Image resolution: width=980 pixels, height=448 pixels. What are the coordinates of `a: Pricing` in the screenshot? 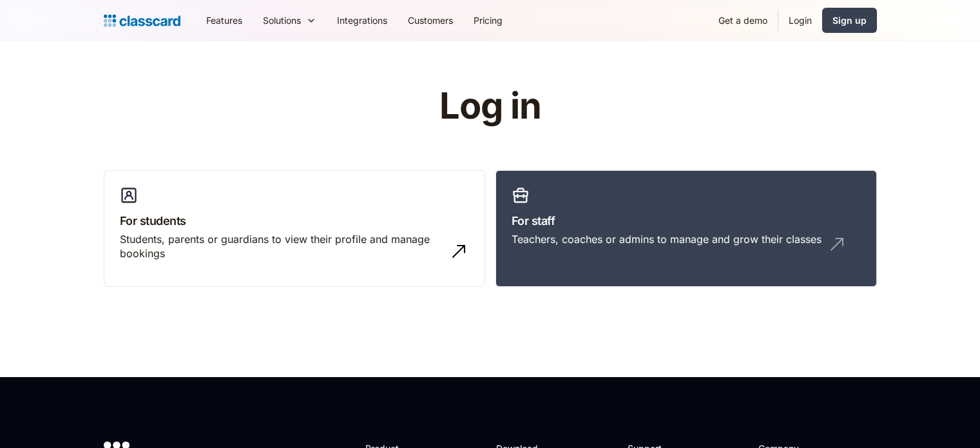 It's located at (488, 20).